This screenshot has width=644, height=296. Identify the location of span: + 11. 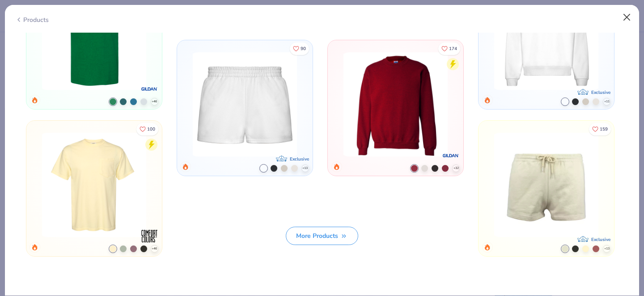
(607, 102).